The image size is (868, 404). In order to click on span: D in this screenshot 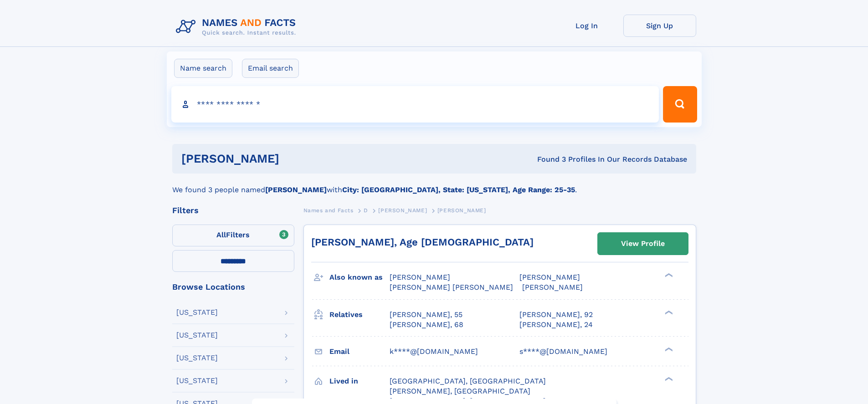, I will do `click(366, 210)`.